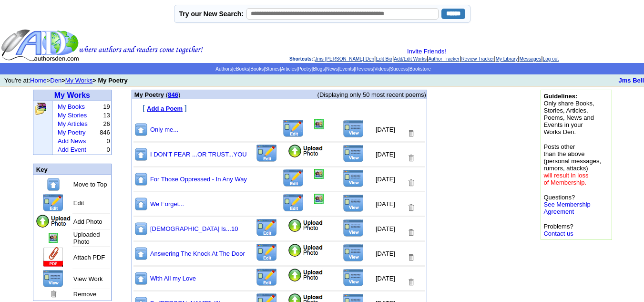 The width and height of the screenshot is (644, 302). I want to click on font: 13, so click(106, 115).